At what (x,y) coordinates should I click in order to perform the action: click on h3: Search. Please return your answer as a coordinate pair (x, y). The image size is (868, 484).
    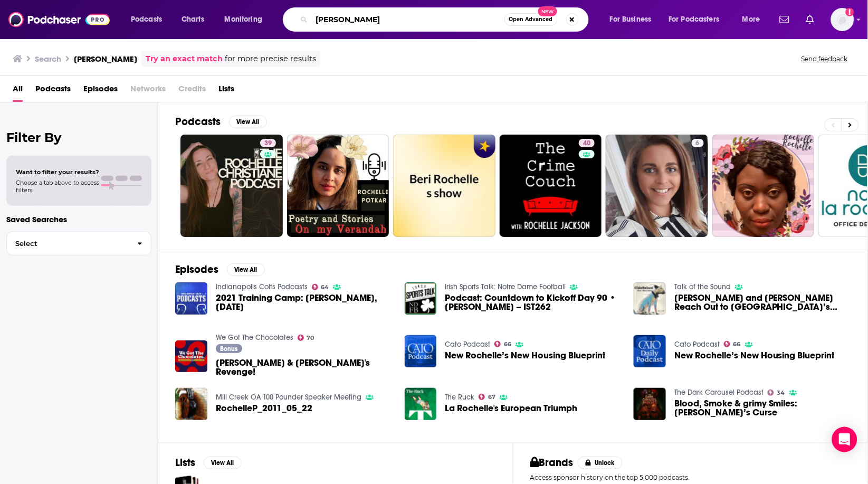
    Looking at the image, I should click on (48, 59).